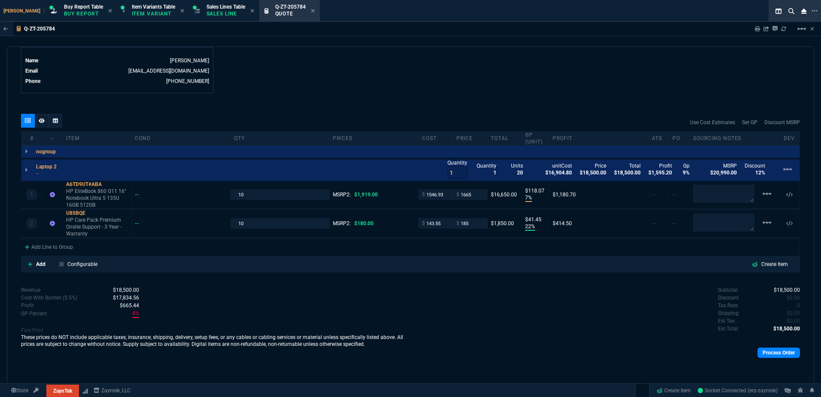 This screenshot has height=397, width=821. What do you see at coordinates (97, 213) in the screenshot?
I see `div: U85BQE` at bounding box center [97, 213].